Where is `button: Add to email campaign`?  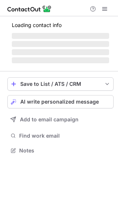
button: Add to email campaign is located at coordinates (61, 120).